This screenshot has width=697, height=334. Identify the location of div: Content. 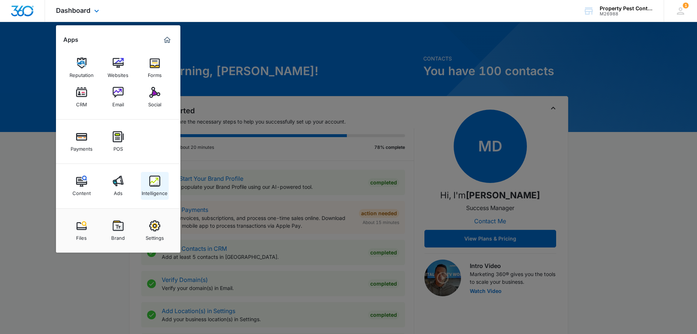
(82, 191).